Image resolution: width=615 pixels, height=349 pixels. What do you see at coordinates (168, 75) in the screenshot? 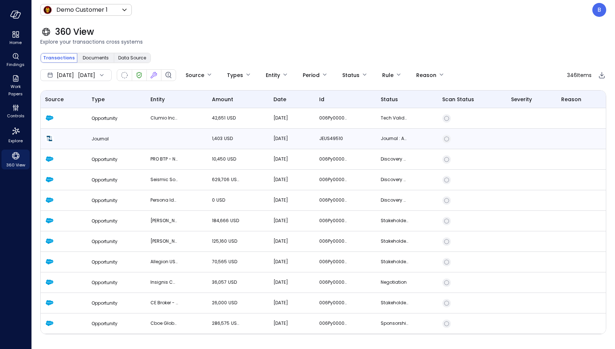
I see `div: Finding` at bounding box center [168, 75].